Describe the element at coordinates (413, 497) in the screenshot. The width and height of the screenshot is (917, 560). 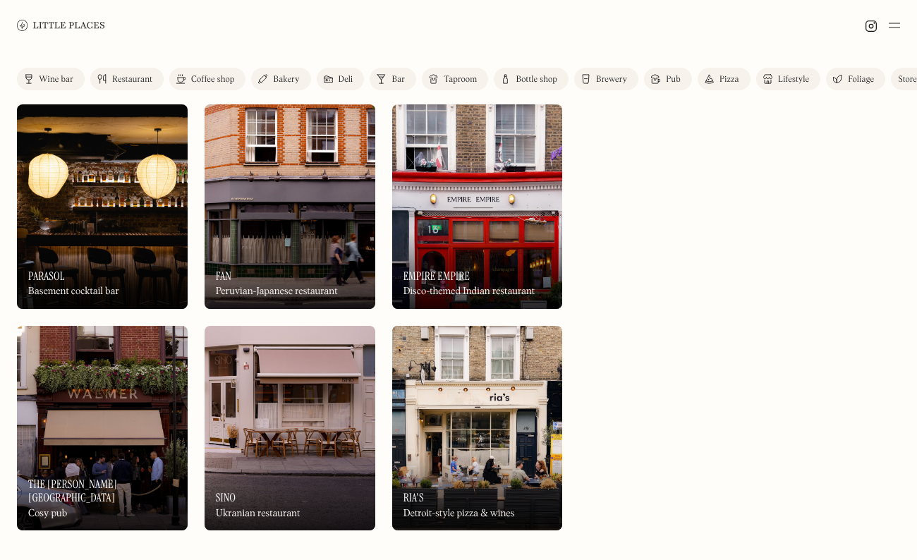
I see `h3: Ria's` at that location.